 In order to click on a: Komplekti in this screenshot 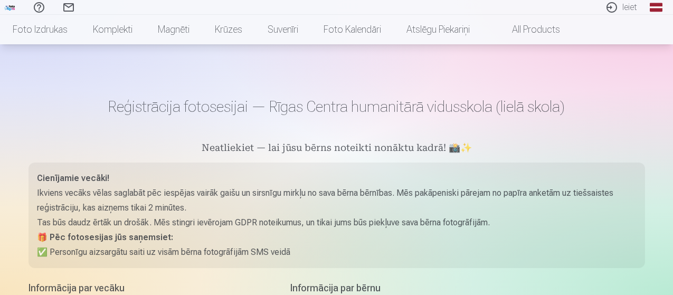, I will do `click(112, 30)`.